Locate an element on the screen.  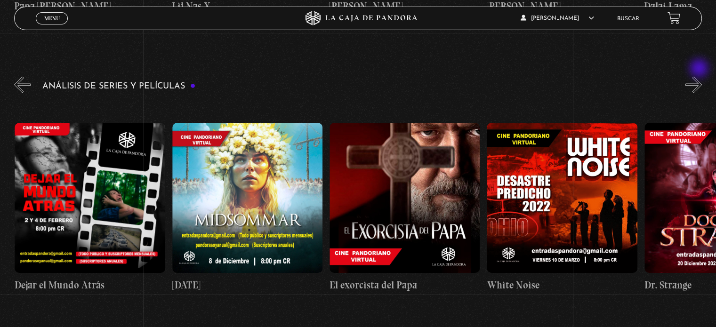
h4: Dejar el Mundo Atrás is located at coordinates (89, 285).